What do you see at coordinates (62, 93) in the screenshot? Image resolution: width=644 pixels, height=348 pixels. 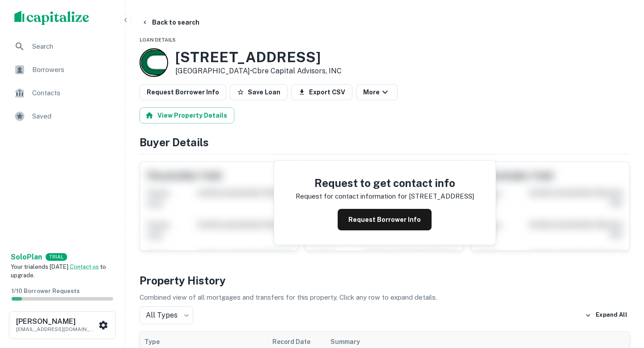 I see `div: Contacts` at bounding box center [62, 93].